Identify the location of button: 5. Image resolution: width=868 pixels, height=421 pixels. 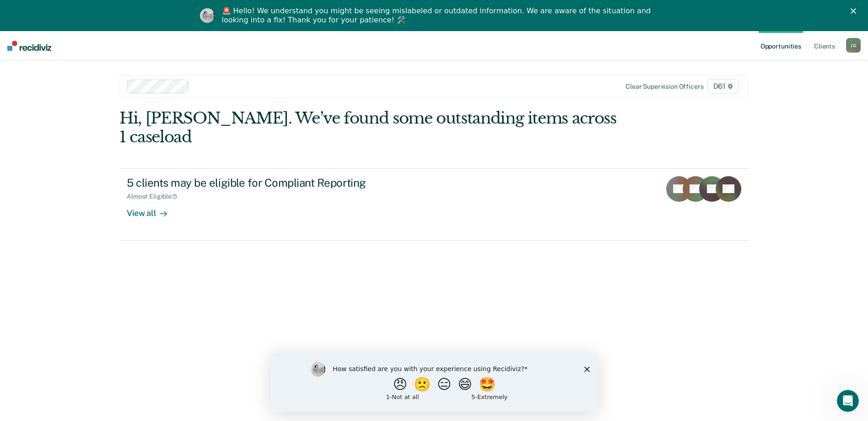
(217, 32).